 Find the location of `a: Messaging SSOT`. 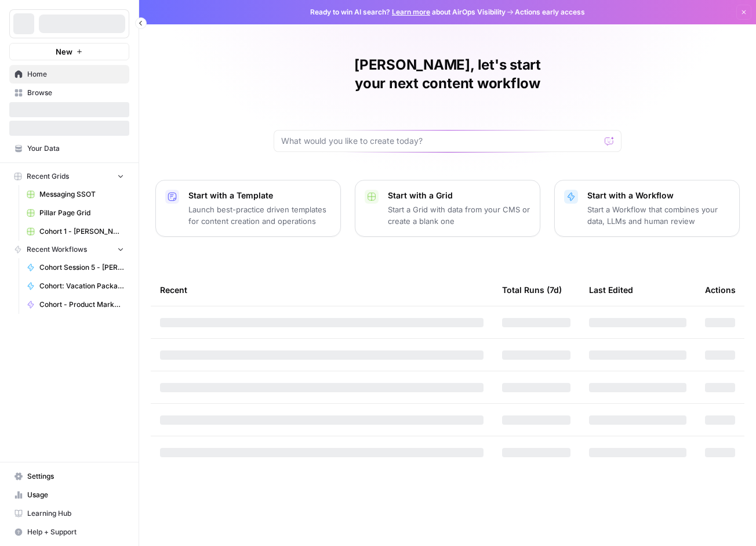

a: Messaging SSOT is located at coordinates (75, 195).